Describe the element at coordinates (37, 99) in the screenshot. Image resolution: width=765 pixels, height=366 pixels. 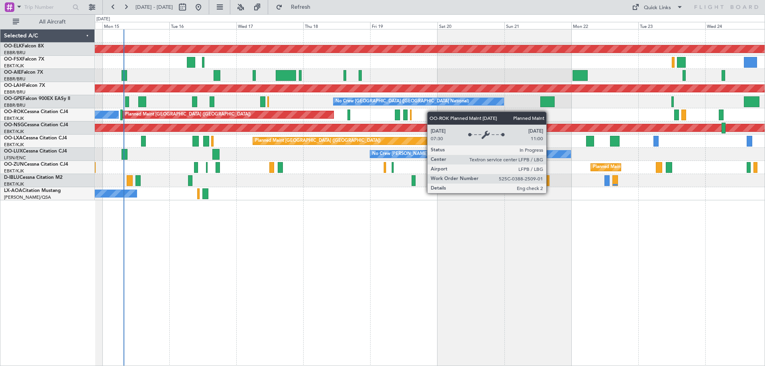
I see `a: OO-GPEFalcon 900EX EASy II` at that location.